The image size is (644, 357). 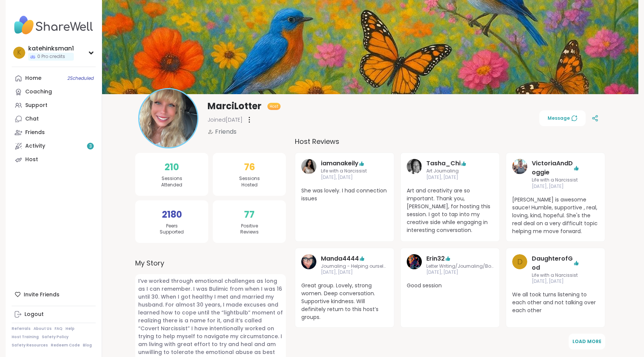 I want to click on span: Art Journaling, so click(x=450, y=171).